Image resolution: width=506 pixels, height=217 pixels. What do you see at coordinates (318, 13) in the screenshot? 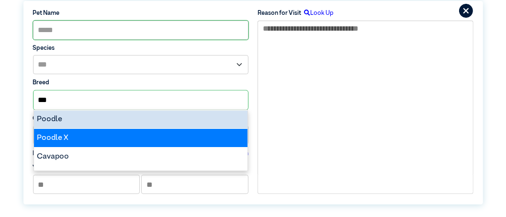
I see `label: Look Up` at bounding box center [318, 13].